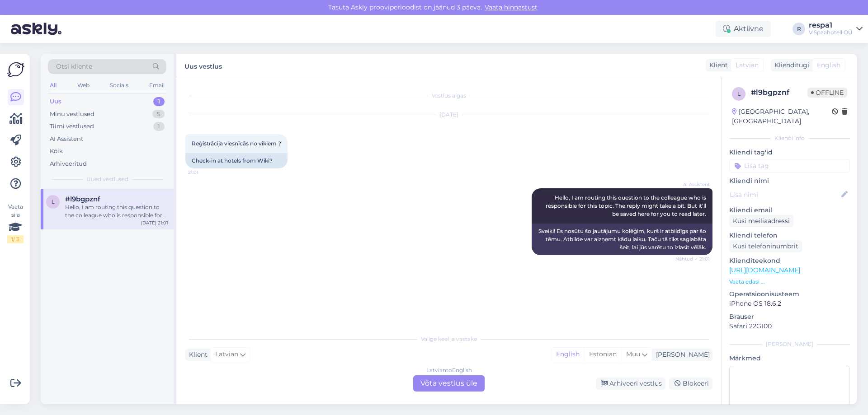 Image resolution: width=868 pixels, height=415 pixels. I want to click on input: Lisa nimi, so click(784, 195).